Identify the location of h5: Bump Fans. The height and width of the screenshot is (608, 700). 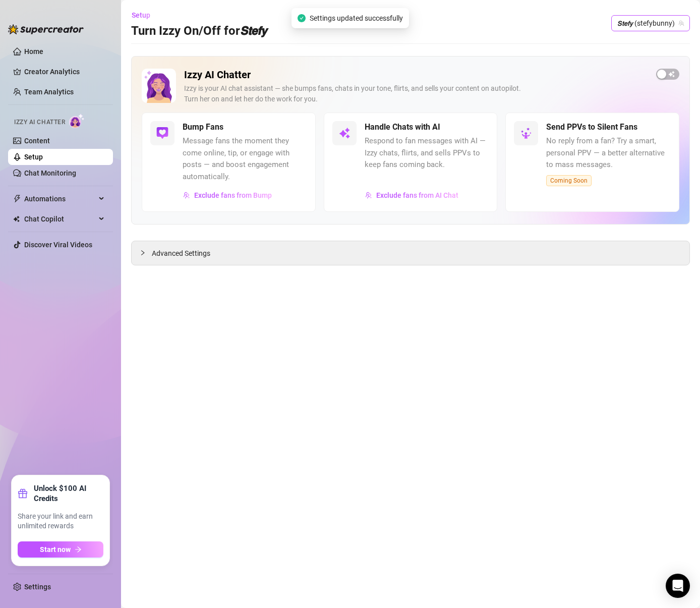
(203, 127).